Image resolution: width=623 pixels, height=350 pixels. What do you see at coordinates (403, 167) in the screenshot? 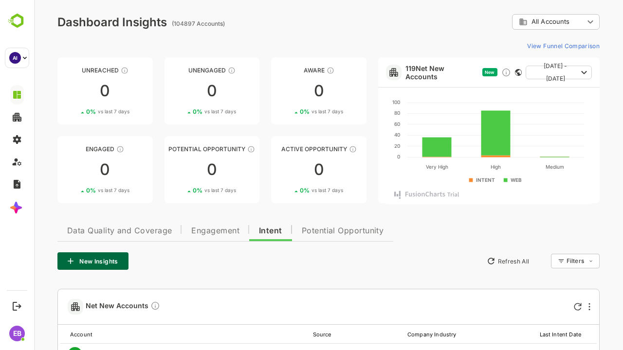
I see `text: Very High` at bounding box center [403, 167].